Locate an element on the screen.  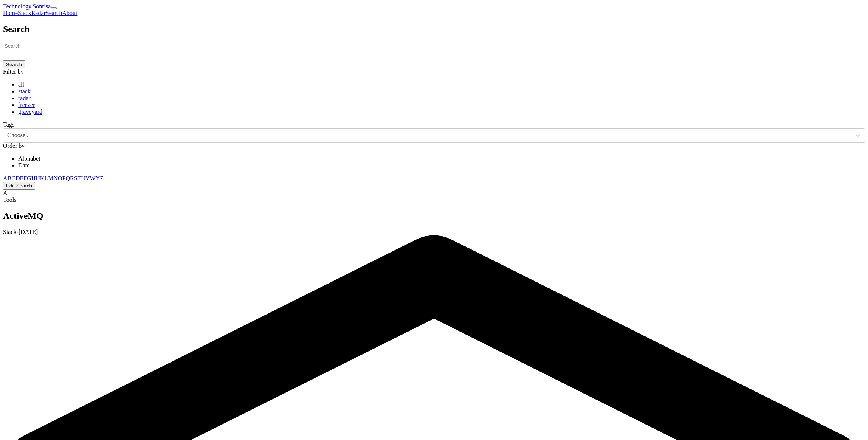
a: E is located at coordinates (22, 178).